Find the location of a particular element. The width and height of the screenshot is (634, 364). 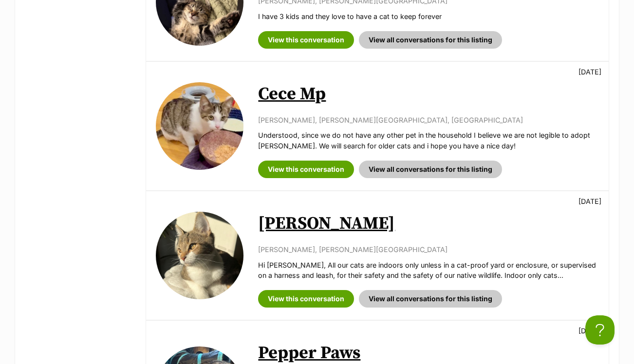

p: I have 3 kids and they love to have a cat to keep forever is located at coordinates (428, 16).